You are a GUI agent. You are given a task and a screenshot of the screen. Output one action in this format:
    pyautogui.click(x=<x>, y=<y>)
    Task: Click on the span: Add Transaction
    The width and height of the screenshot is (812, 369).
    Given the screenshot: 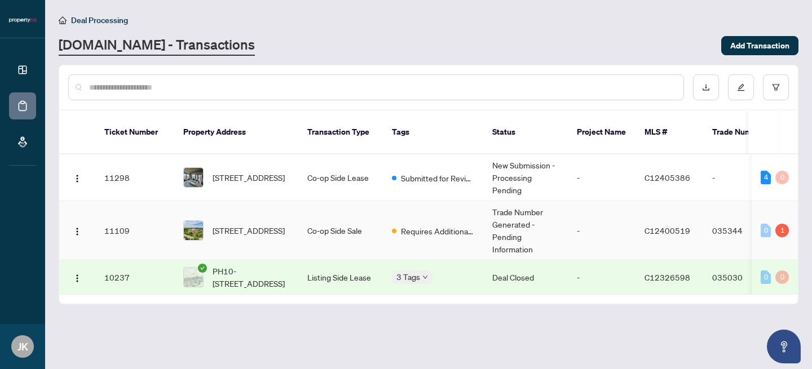 What is the action you would take?
    pyautogui.click(x=760, y=46)
    